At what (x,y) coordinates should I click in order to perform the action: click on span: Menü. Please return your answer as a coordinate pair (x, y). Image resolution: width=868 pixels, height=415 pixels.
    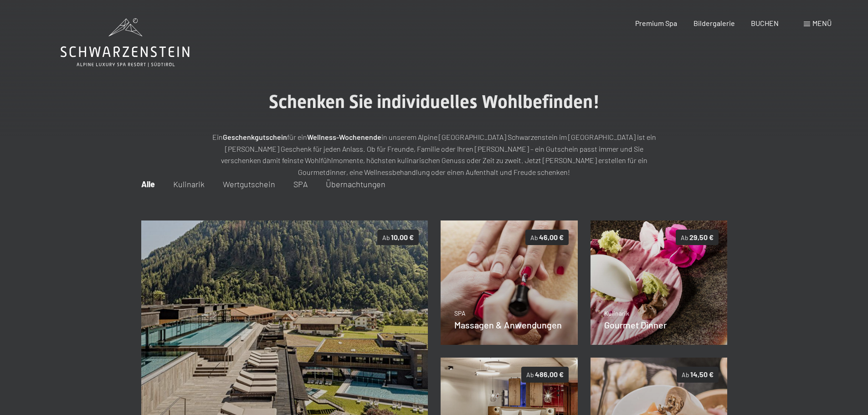
    Looking at the image, I should click on (822, 23).